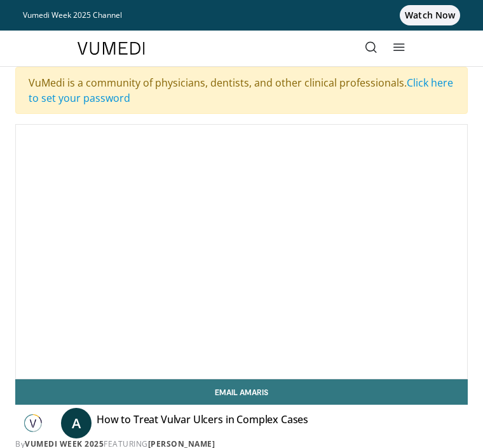 This screenshot has width=483, height=448. What do you see at coordinates (112, 48) in the screenshot?
I see `img: VuMedi Logo` at bounding box center [112, 48].